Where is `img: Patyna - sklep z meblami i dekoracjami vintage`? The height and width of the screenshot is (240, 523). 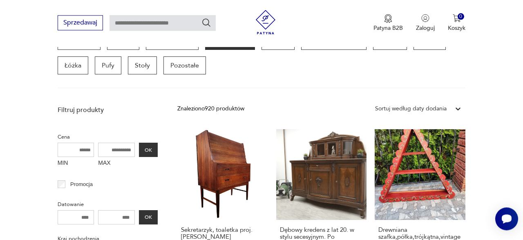
img: Patyna - sklep z meblami i dekoracjami vintage is located at coordinates (266, 22).